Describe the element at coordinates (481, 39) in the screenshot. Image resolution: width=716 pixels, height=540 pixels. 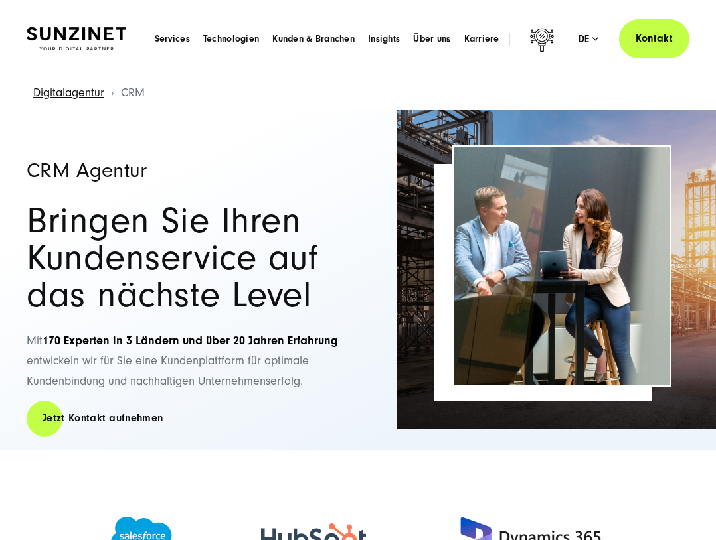
I see `span: Karriere` at that location.